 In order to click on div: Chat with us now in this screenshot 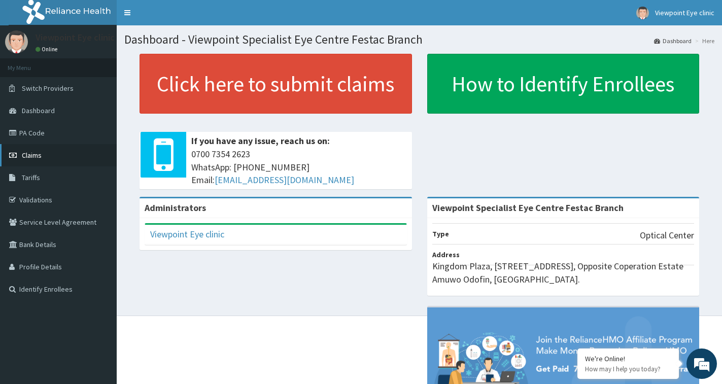, I will do `click(112, 63)`.